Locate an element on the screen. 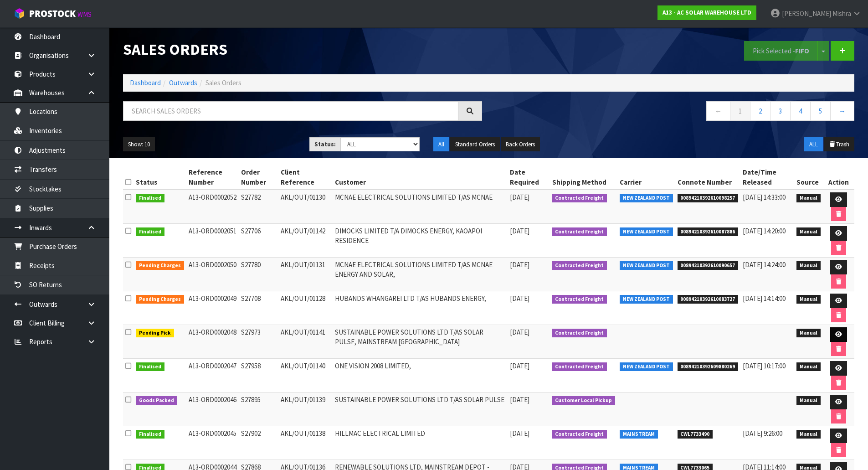 The image size is (868, 470). td: S27895 is located at coordinates (258, 409).